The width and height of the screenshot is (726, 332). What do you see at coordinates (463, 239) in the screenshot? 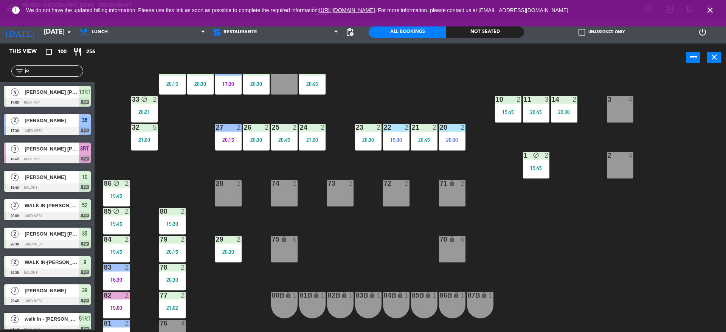
I see `div: 6` at bounding box center [463, 239].